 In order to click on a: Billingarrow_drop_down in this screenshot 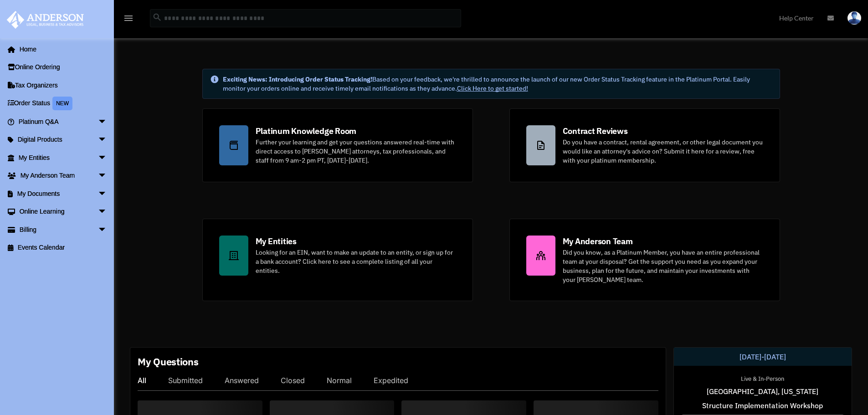, I will do `click(63, 230)`.